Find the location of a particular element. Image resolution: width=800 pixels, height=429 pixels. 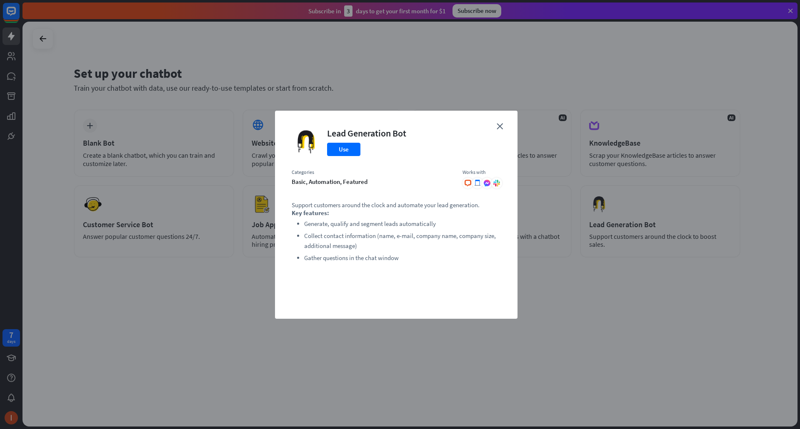

img: Lead Generation Bot is located at coordinates (306, 142).